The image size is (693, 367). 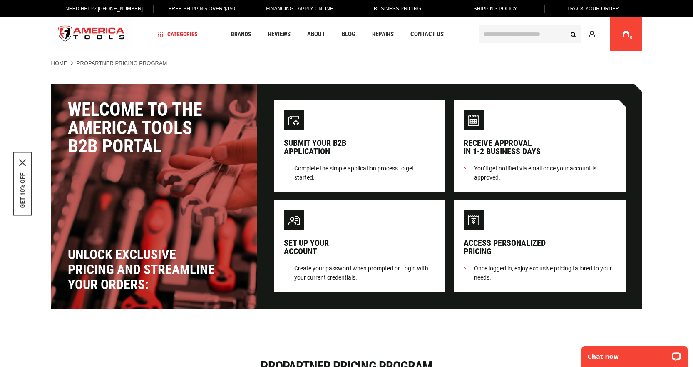 I want to click on span: Contact Us, so click(x=427, y=34).